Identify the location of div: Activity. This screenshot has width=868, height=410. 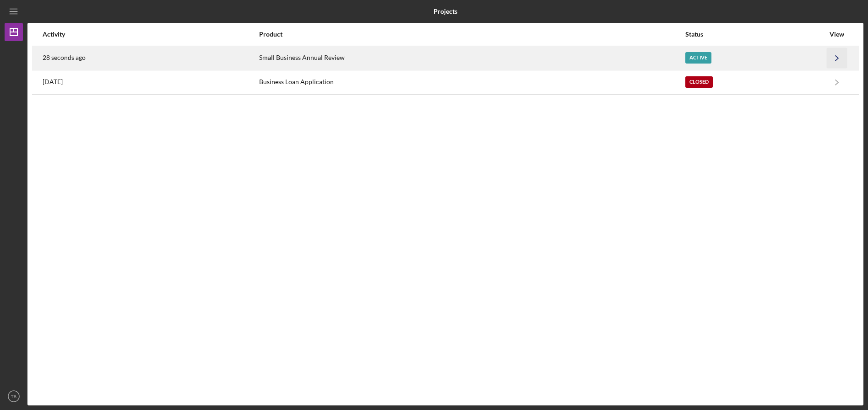
(150, 34).